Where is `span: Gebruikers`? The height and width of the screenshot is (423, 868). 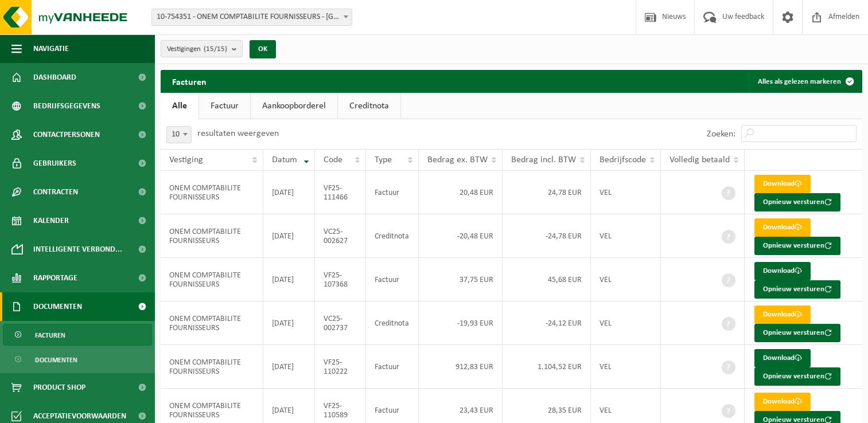 span: Gebruikers is located at coordinates (54, 163).